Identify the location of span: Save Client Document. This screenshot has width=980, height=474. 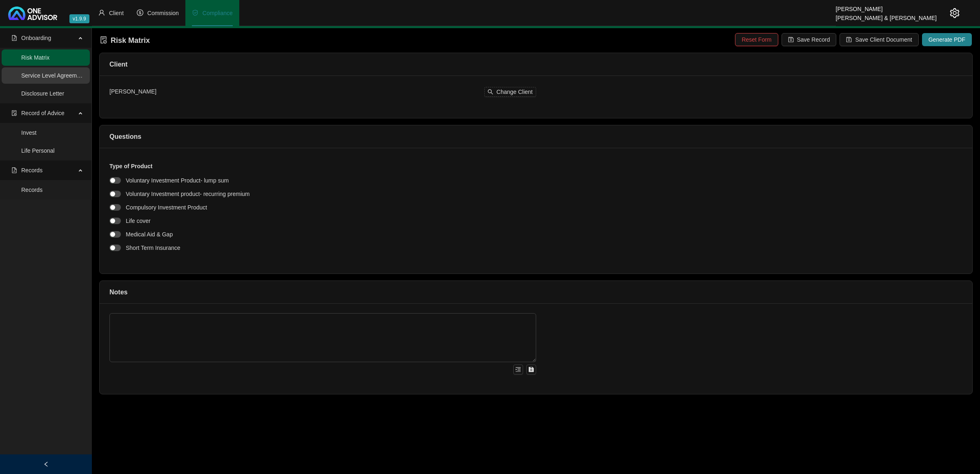
(883, 39).